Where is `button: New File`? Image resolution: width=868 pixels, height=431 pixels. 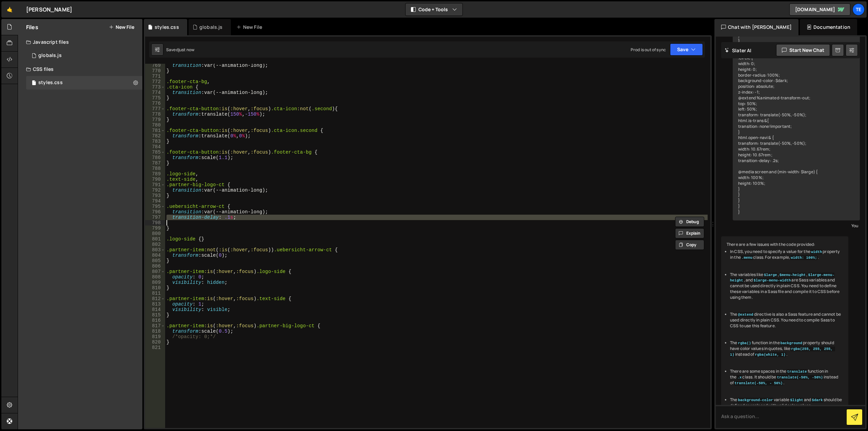
button: New File is located at coordinates (121, 27).